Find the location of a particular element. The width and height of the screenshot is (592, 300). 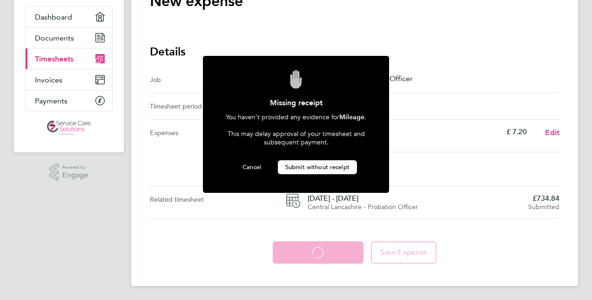

p: £ 7.20 is located at coordinates (517, 132).